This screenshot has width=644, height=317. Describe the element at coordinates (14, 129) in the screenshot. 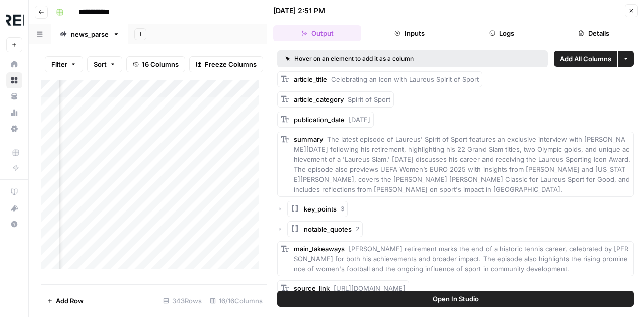

I see `a: Settings` at that location.